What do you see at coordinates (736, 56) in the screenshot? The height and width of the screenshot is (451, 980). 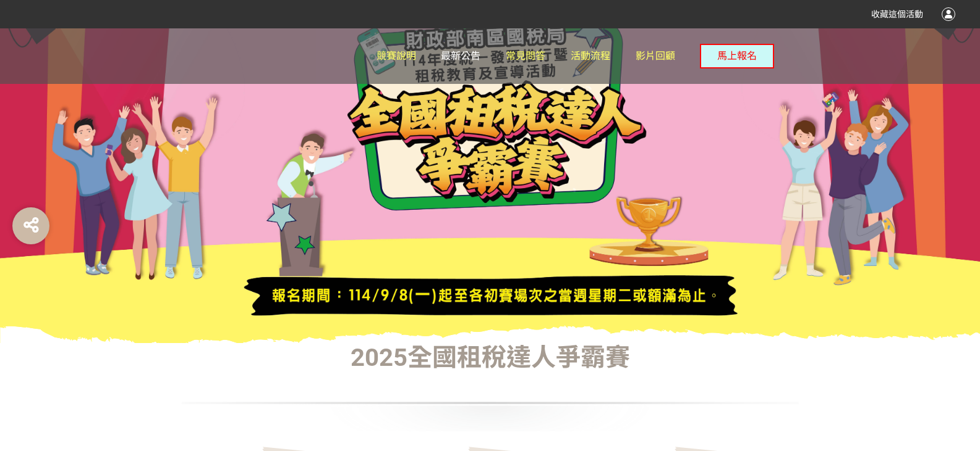 I see `button: 馬上報名` at bounding box center [736, 56].